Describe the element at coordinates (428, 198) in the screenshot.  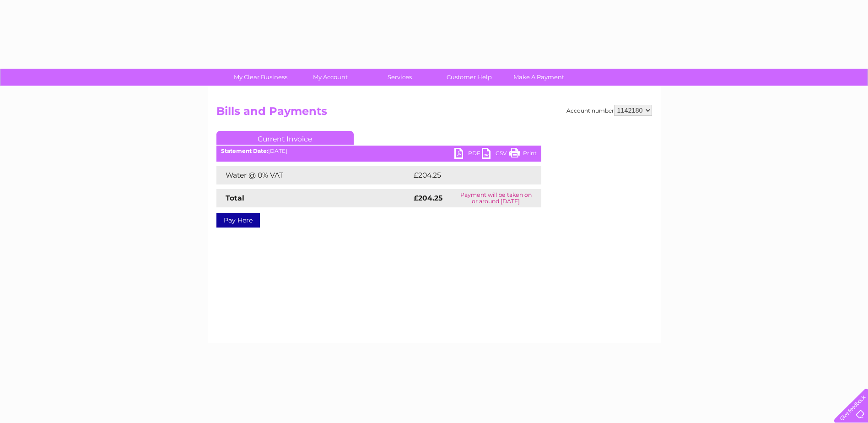
I see `strong: £204.25` at that location.